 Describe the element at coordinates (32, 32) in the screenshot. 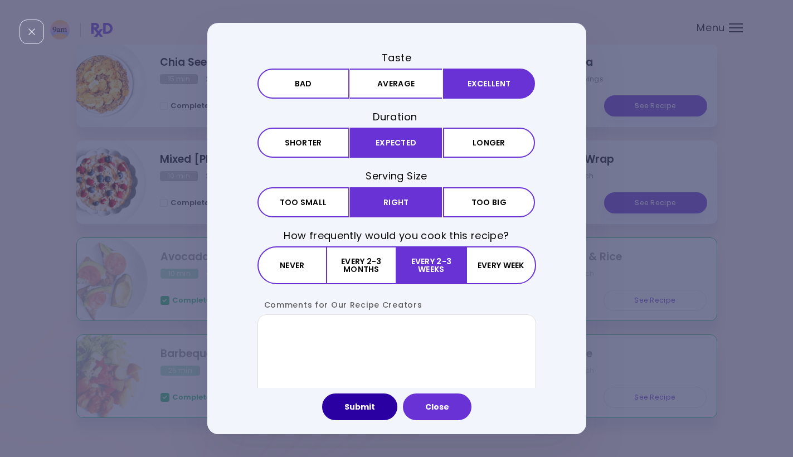

I see `div: Close` at that location.